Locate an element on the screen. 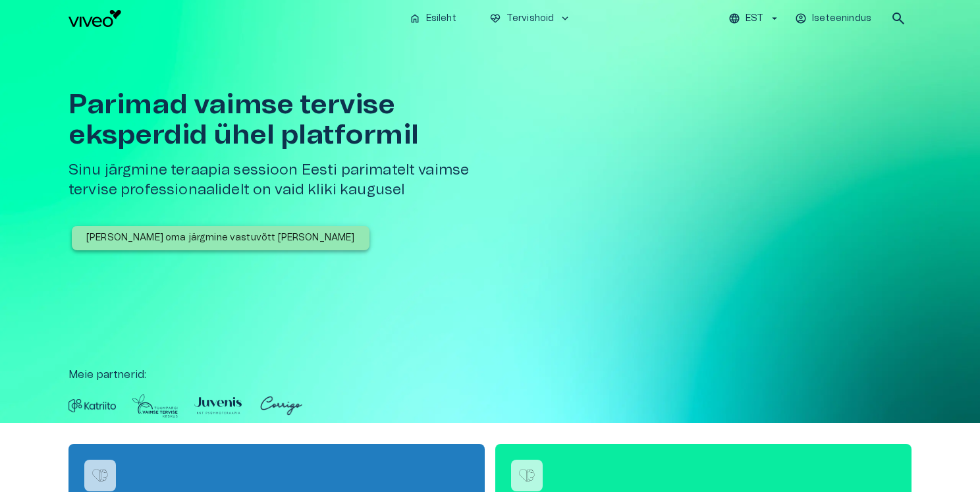 The height and width of the screenshot is (492, 980). a: Navigate to homepage is located at coordinates (233, 19).